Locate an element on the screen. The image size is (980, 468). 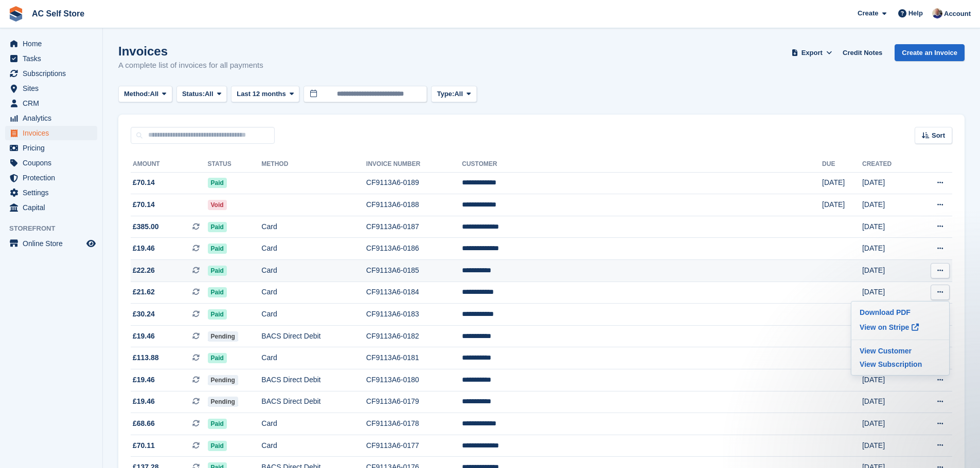
button: Method: All is located at coordinates (145, 94).